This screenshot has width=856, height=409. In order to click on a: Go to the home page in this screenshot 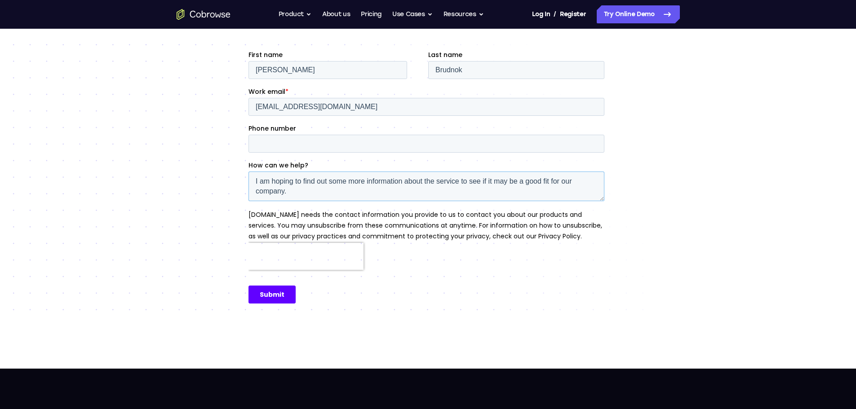, I will do `click(204, 14)`.